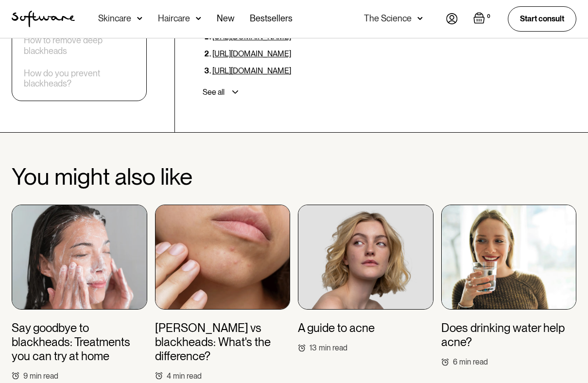 This screenshot has height=383, width=588. Describe the element at coordinates (25, 376) in the screenshot. I see `div: 9` at that location.